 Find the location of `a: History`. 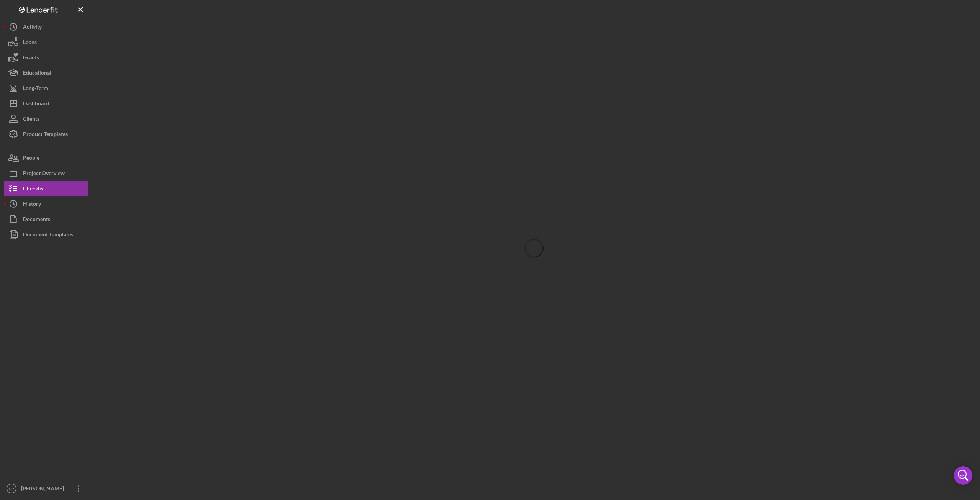

a: History is located at coordinates (46, 204).